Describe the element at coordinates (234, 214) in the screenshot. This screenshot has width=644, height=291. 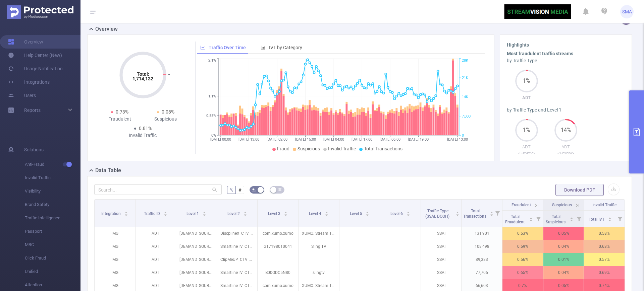
I see `span: Level 2` at that location.